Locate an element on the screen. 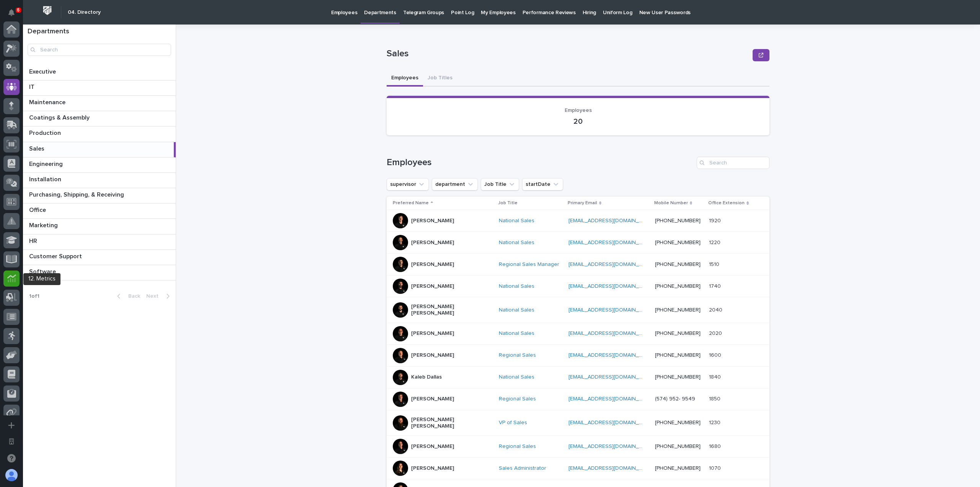  a: Customer SupportCustomer Support is located at coordinates (99, 258).